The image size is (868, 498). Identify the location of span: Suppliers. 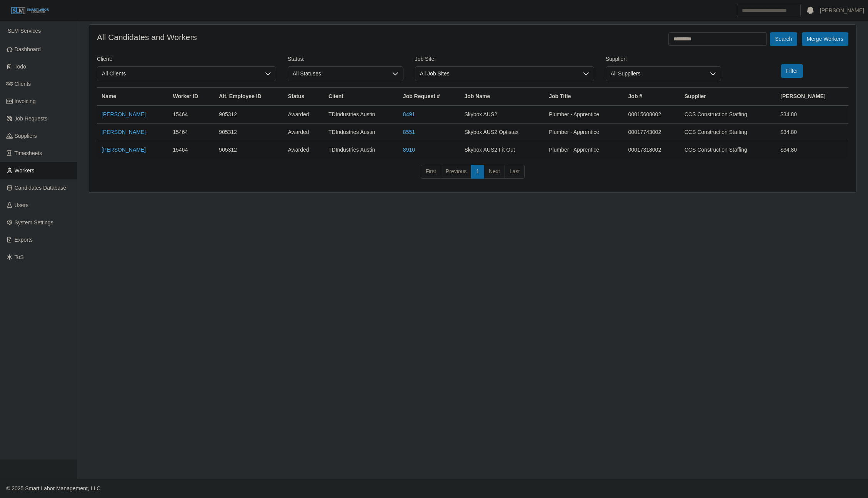
(26, 136).